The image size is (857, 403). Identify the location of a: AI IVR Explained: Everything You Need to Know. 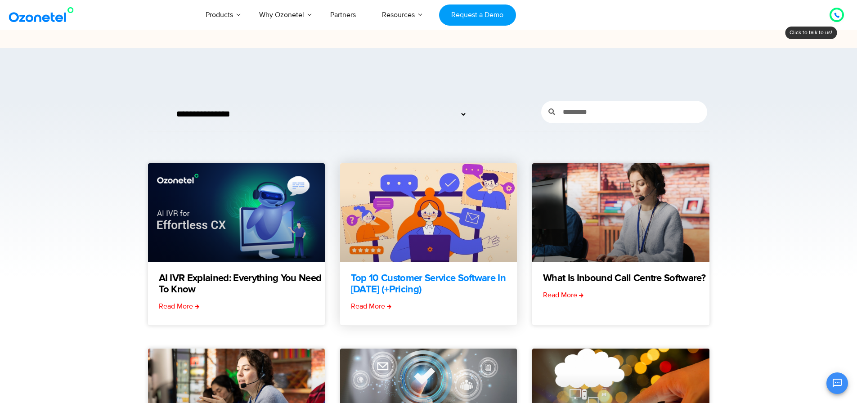
(242, 284).